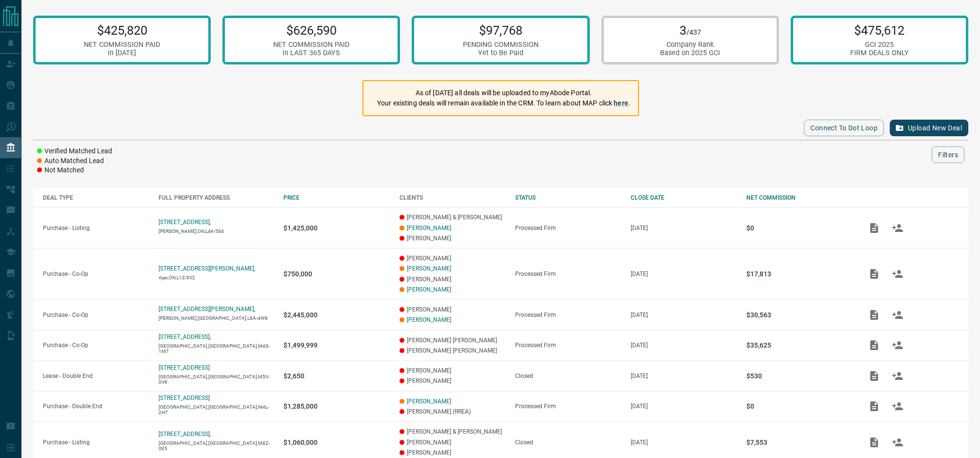 Image resolution: width=980 pixels, height=458 pixels. What do you see at coordinates (844, 128) in the screenshot?
I see `button: Connect to Dot Loop` at bounding box center [844, 128].